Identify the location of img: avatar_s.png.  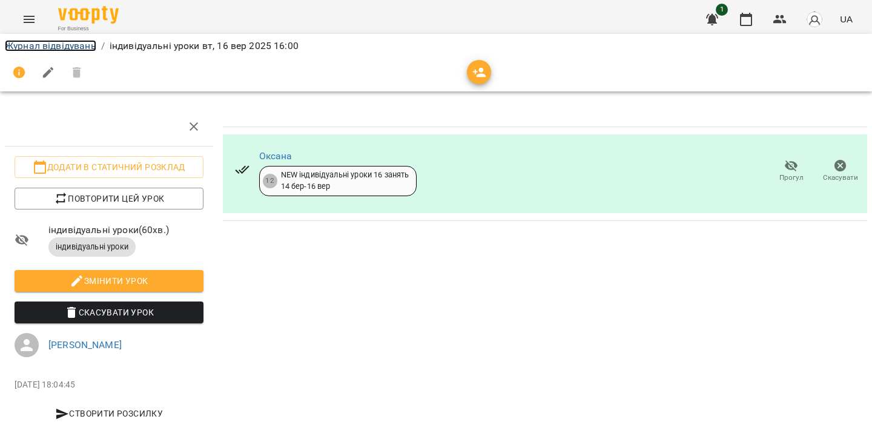
(815, 19).